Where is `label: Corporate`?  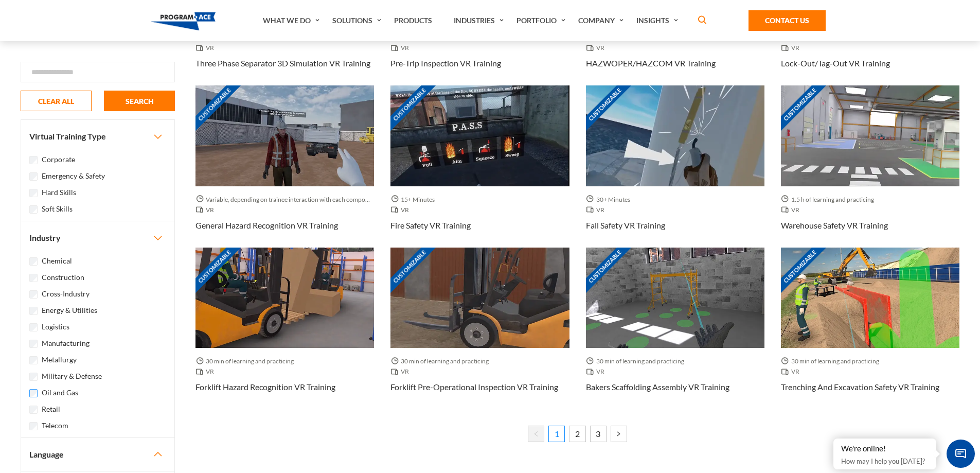
label: Corporate is located at coordinates (58, 159).